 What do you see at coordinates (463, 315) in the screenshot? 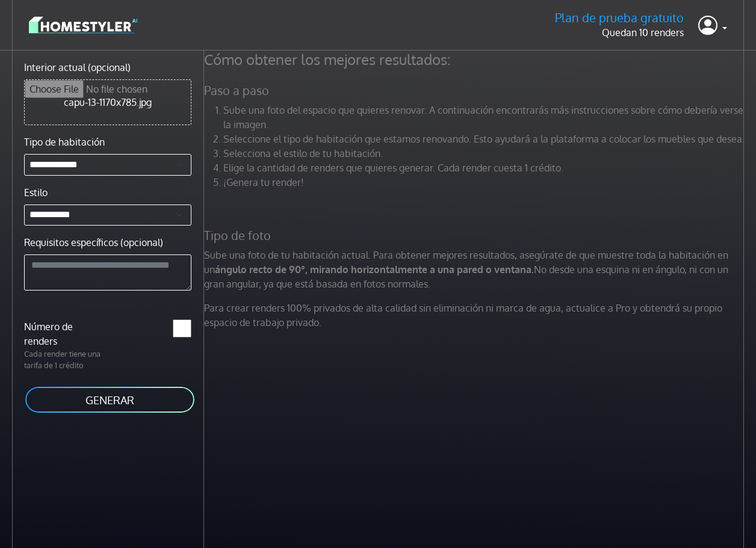
I see `font: Para crear renders 100% privados de alta calidad sin eliminación ni marca de agua, actualice a Pr...` at bounding box center [463, 315].